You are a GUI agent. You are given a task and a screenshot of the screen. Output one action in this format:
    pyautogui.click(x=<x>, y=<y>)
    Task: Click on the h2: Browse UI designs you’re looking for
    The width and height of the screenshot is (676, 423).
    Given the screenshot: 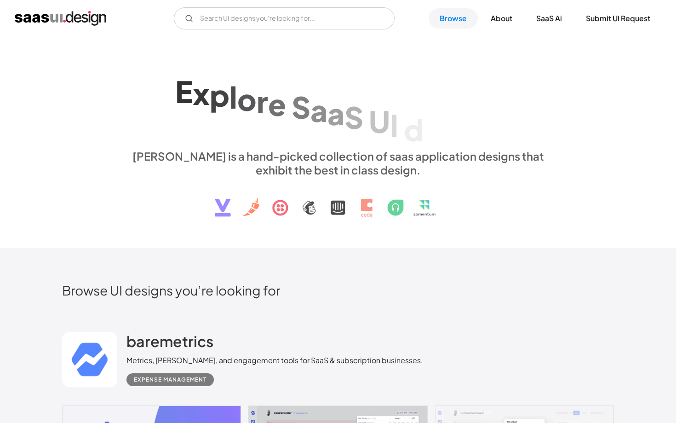 What is the action you would take?
    pyautogui.click(x=338, y=290)
    